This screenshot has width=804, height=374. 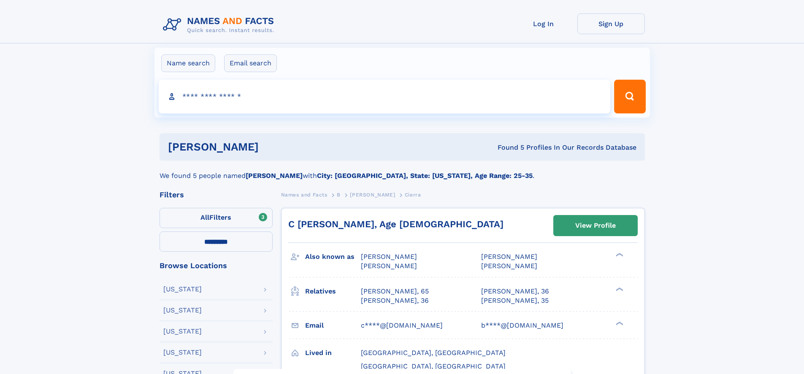 I want to click on a: B, so click(x=338, y=195).